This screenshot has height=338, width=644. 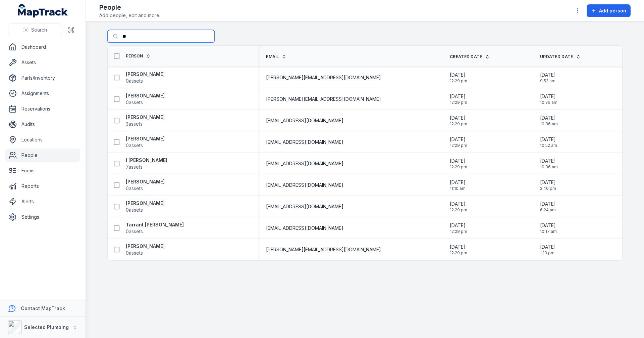 I want to click on strong: Contact MapTrack, so click(x=43, y=308).